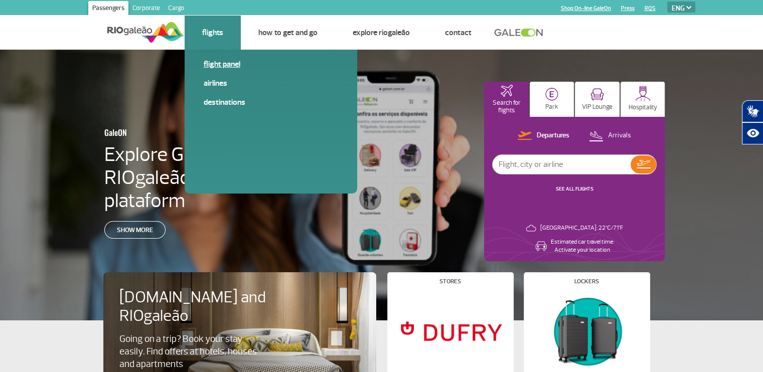 The width and height of the screenshot is (763, 372). I want to click on button: Arrivals, so click(610, 136).